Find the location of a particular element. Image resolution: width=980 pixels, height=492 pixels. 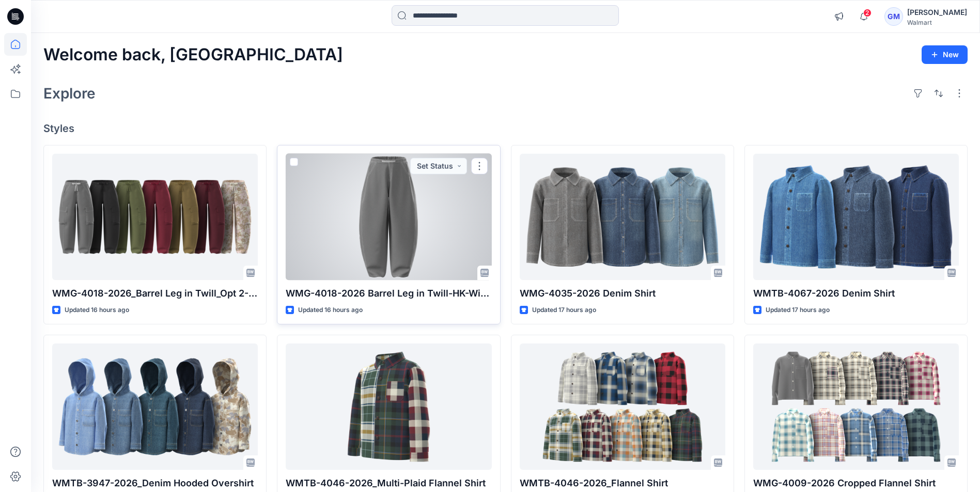

a: WMG-4035-2026 Denim Shirt is located at coordinates (623, 217).